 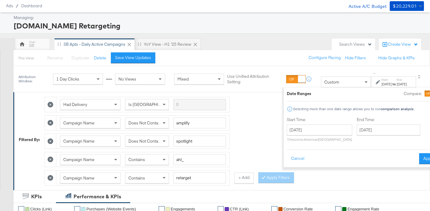 What do you see at coordinates (26, 58) in the screenshot?
I see `div: This View:` at bounding box center [26, 58].